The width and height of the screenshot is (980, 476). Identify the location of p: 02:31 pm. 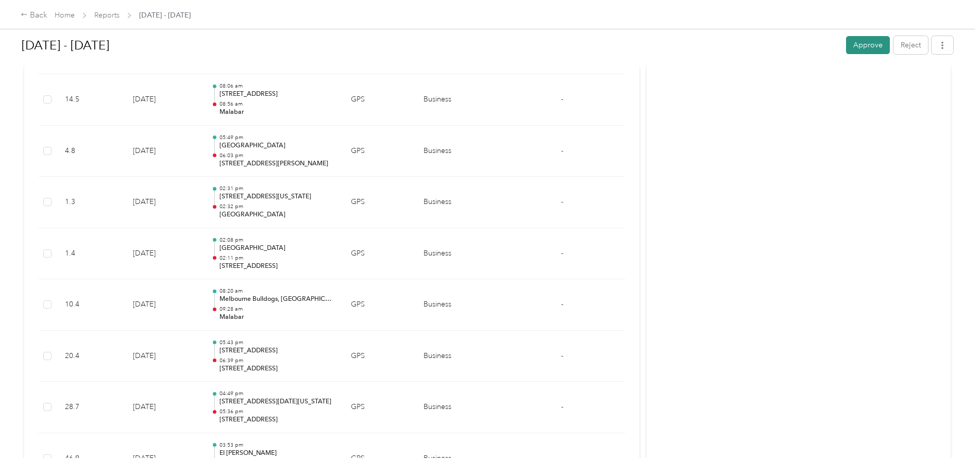
(276, 188).